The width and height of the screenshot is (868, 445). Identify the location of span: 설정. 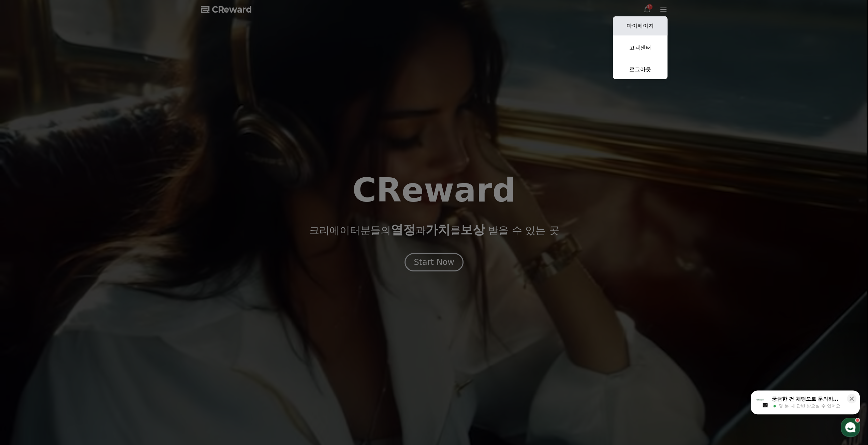
(109, 229).